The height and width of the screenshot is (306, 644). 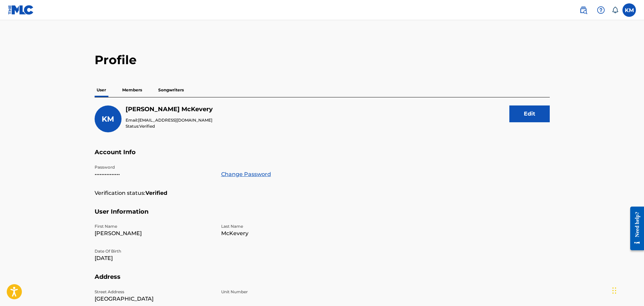 I want to click on p: Status:, so click(x=169, y=126).